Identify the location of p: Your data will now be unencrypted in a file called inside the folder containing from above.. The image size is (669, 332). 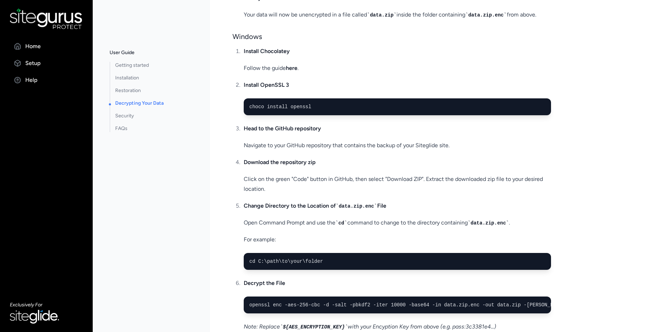
(397, 15).